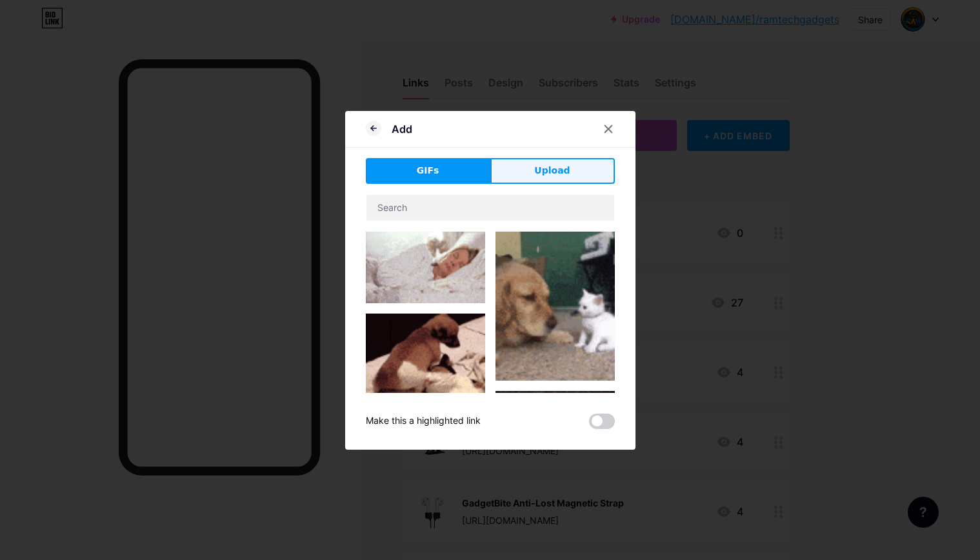 Image resolution: width=980 pixels, height=560 pixels. Describe the element at coordinates (553, 171) in the screenshot. I see `button: Upload` at that location.